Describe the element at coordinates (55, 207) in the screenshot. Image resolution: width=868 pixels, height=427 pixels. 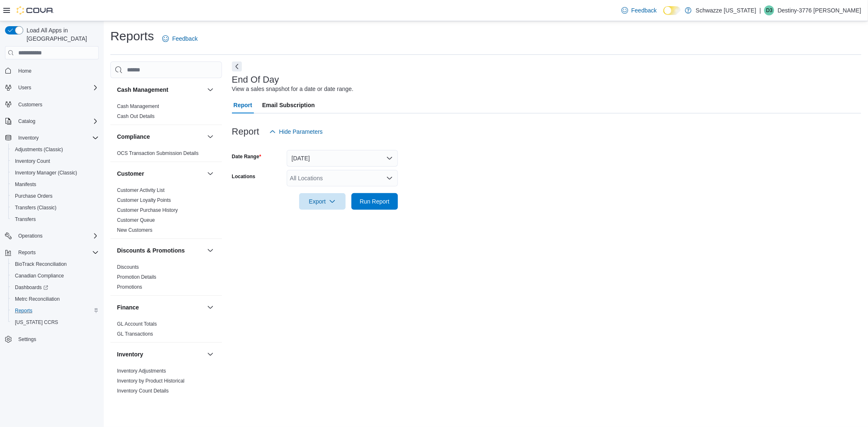
I see `button: Transfers (Classic)` at that location.